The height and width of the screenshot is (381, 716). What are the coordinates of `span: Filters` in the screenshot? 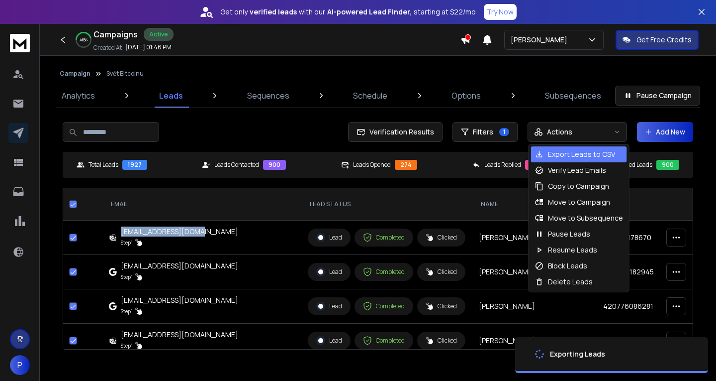 It's located at (483, 132).